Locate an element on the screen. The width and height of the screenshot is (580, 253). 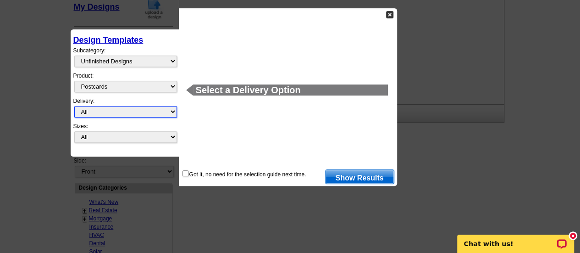
img: Close is located at coordinates (390, 15).